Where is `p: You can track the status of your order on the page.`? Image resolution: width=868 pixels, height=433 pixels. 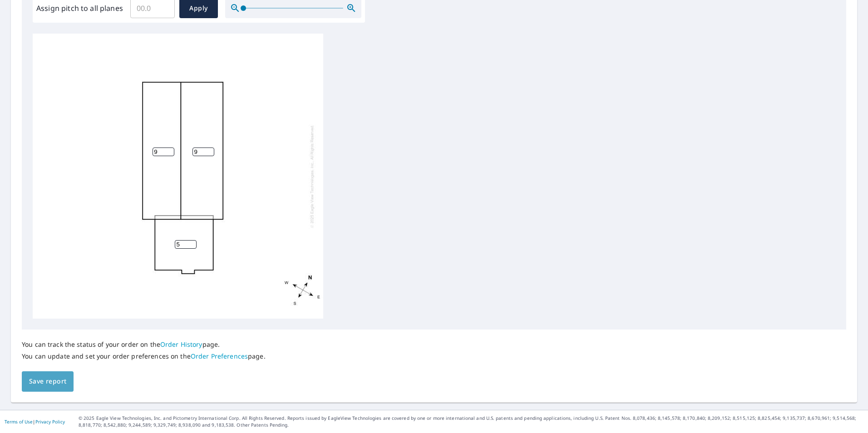 p: You can track the status of your order on the page. is located at coordinates (144, 344).